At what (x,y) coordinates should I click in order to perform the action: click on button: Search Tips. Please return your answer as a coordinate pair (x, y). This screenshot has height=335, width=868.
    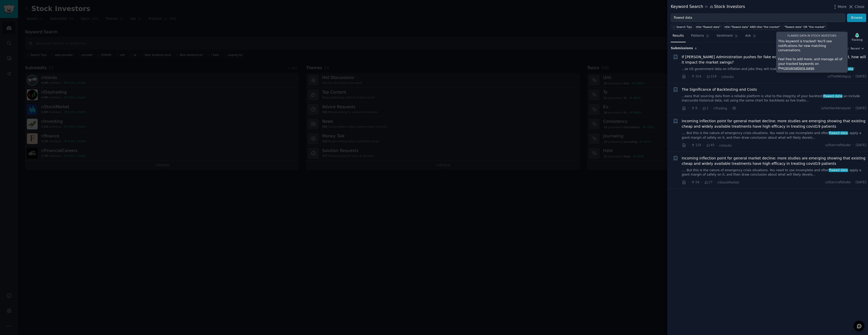
    Looking at the image, I should click on (682, 26).